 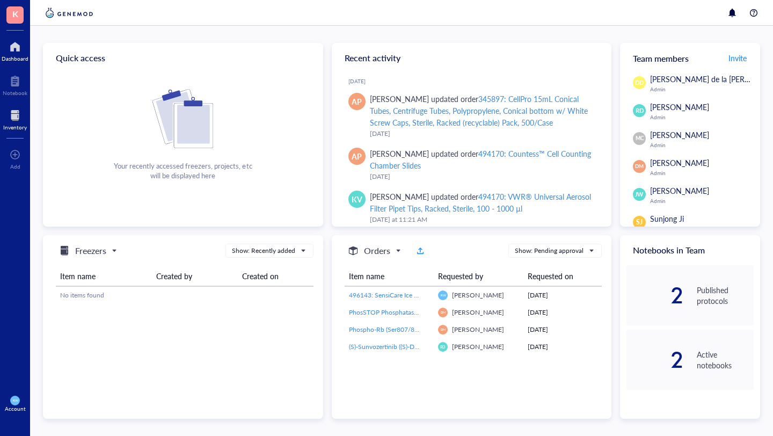 What do you see at coordinates (667, 219) in the screenshot?
I see `span: Sunjong Ji` at bounding box center [667, 219].